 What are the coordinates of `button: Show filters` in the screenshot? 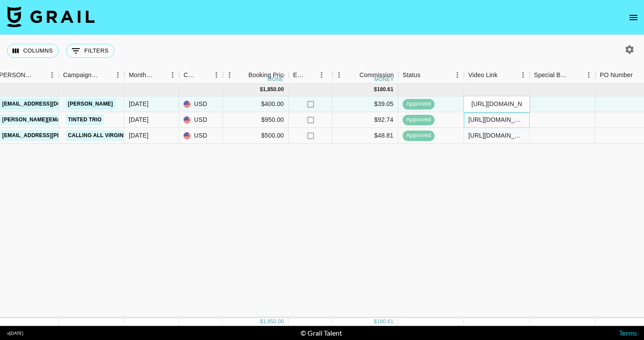 It's located at (90, 51).